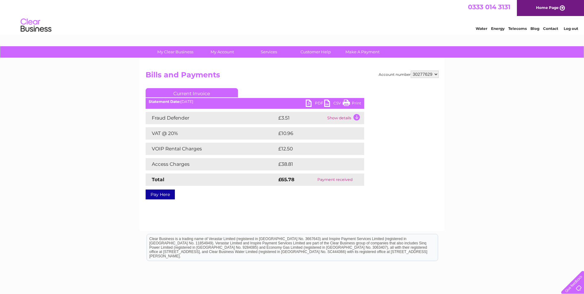  Describe the element at coordinates (314, 164) in the screenshot. I see `td: £38.81` at that location.